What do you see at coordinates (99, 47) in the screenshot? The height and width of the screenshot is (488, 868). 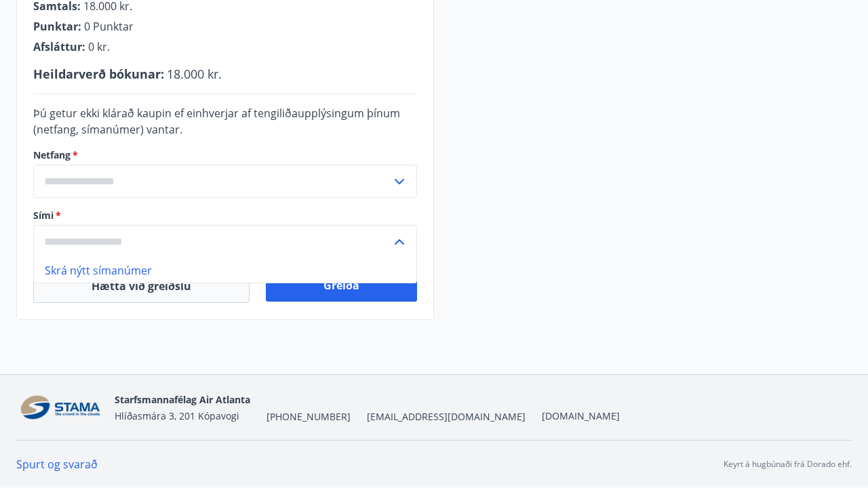 I see `span: 0 kr.` at bounding box center [99, 47].